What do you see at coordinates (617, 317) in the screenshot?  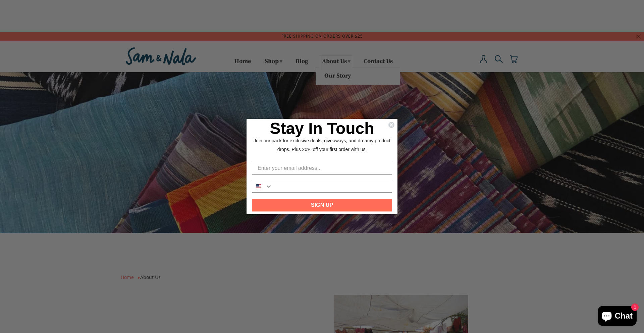 I see `inbox-online-store-chat: Shopify online store chat` at bounding box center [617, 317].